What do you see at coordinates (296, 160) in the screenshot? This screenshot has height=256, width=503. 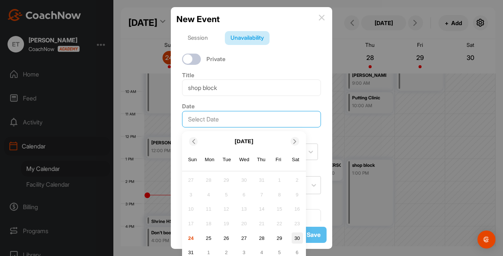 I see `div: Sat` at bounding box center [296, 160].